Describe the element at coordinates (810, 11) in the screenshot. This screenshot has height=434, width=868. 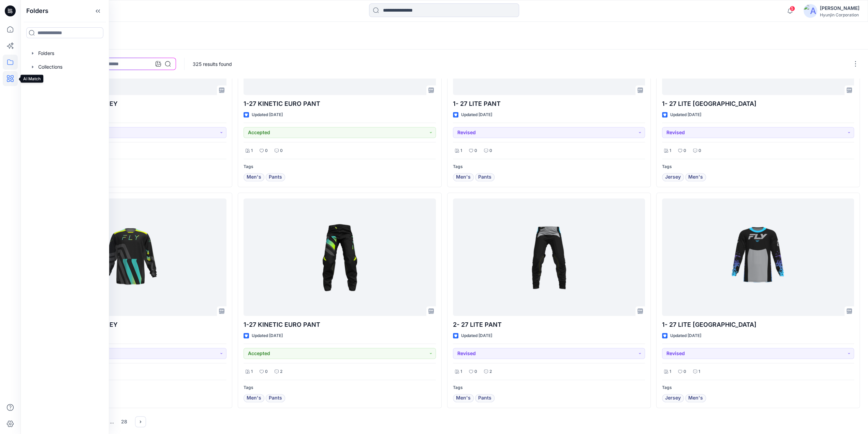
I see `img: avatar` at that location.